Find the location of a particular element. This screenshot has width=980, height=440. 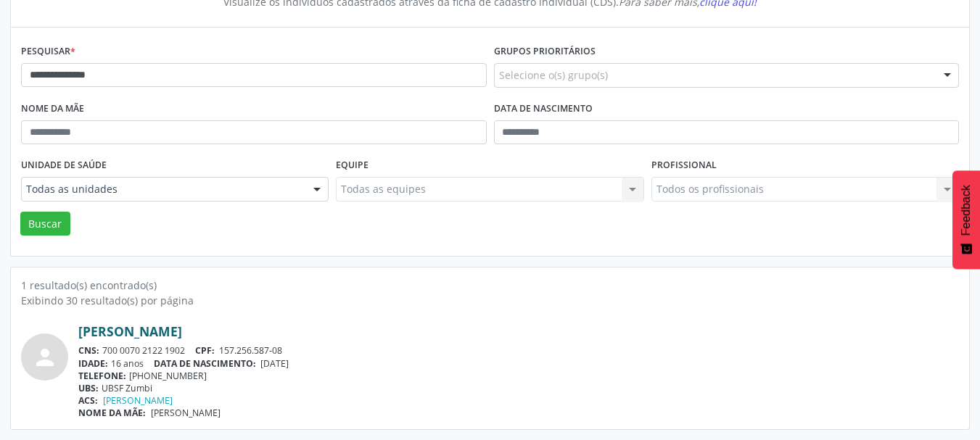

span: ACS: is located at coordinates (88, 400).